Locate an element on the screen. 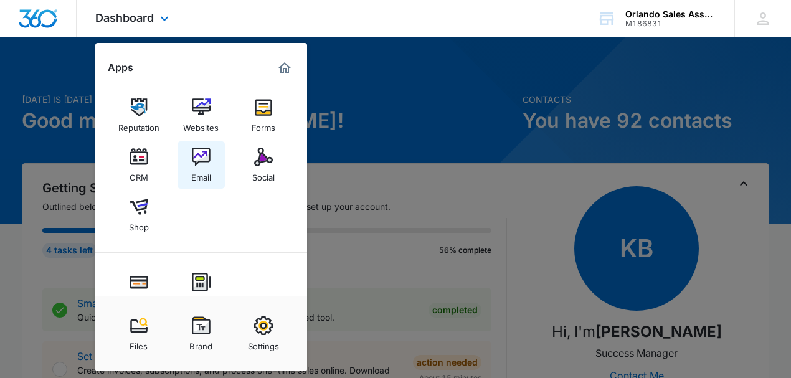  a: Files is located at coordinates (139, 334).